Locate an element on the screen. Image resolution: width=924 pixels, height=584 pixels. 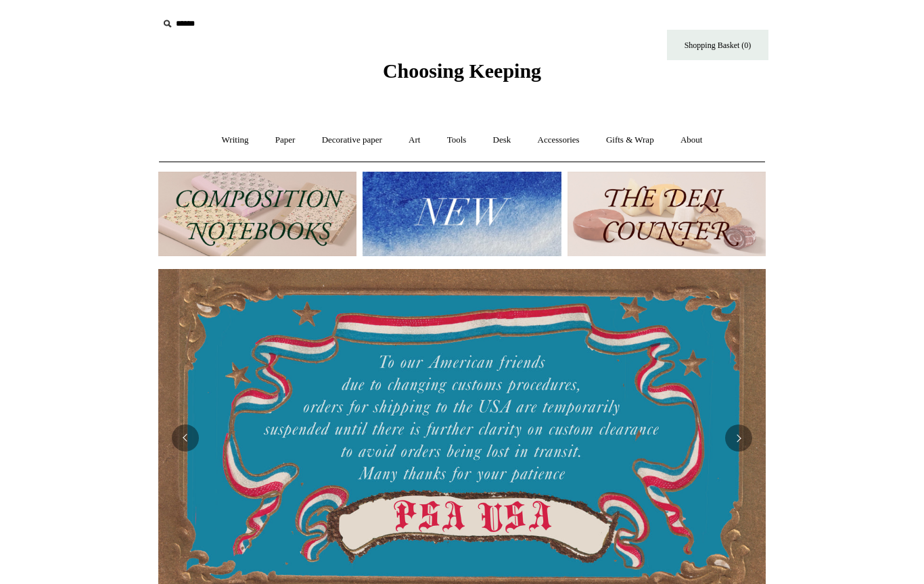
a: Gifts & Wrap is located at coordinates (629, 140).